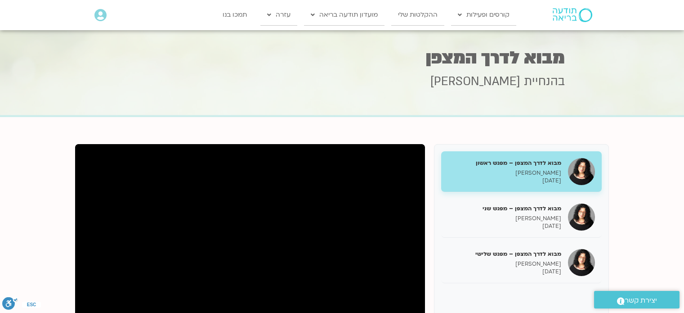 Image resolution: width=684 pixels, height=313 pixels. What do you see at coordinates (235, 15) in the screenshot?
I see `a: תמכו בנו` at bounding box center [235, 15].